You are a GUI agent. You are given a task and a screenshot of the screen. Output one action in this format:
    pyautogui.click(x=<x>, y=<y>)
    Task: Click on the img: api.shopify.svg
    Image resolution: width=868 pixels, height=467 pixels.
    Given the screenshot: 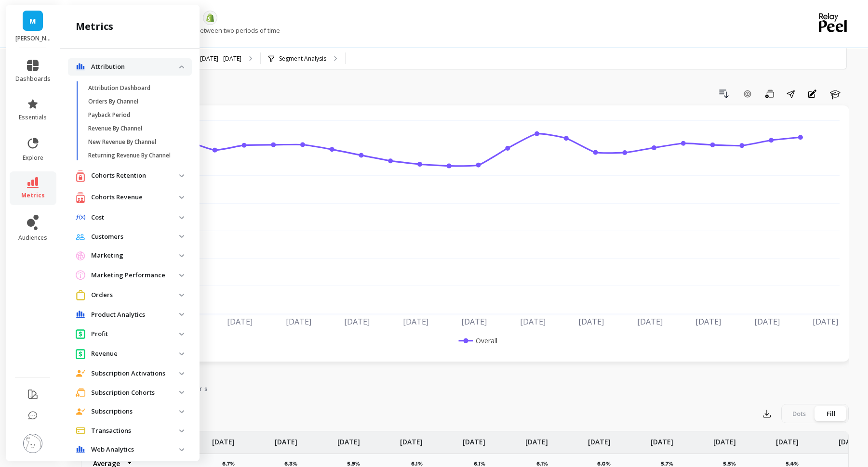 What is the action you would take?
    pyautogui.click(x=210, y=18)
    